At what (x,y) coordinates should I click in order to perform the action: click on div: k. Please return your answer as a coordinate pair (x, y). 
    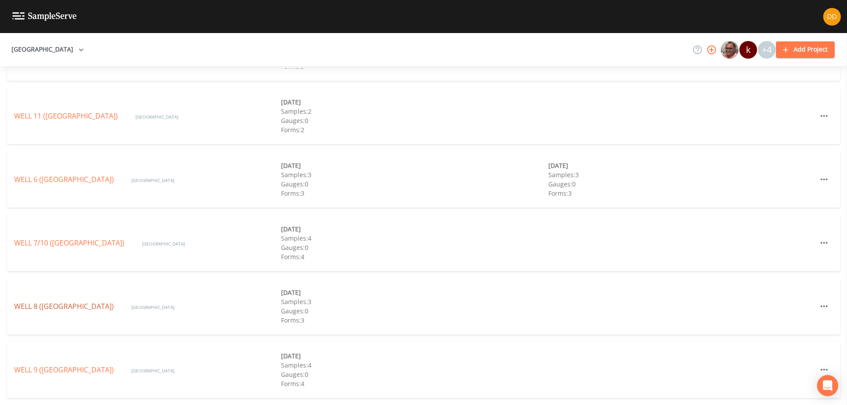
    Looking at the image, I should click on (748, 50).